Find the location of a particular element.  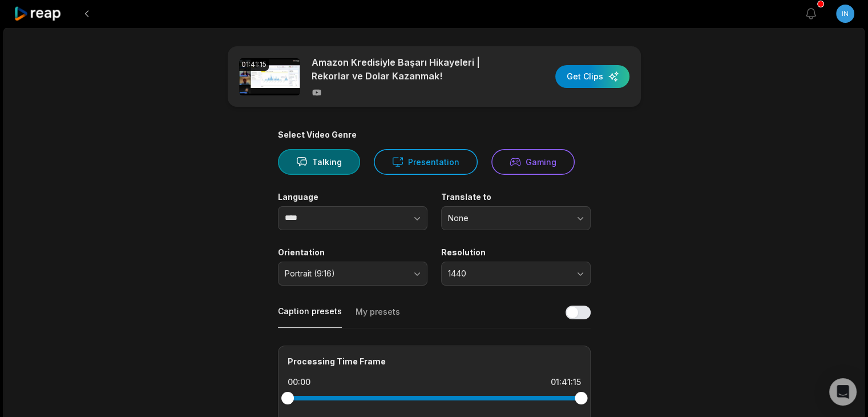

div: 00:00 is located at coordinates (299, 382).